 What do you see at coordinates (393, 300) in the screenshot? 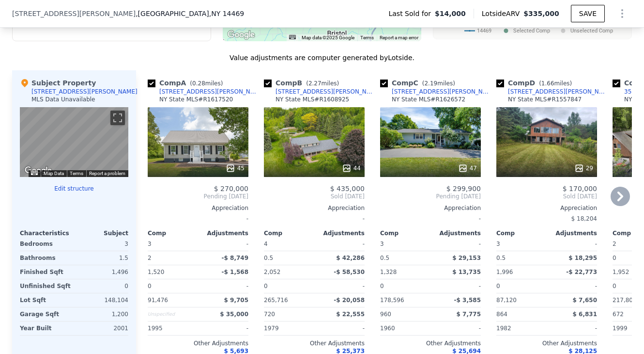
I see `span: 178,596` at bounding box center [393, 300].